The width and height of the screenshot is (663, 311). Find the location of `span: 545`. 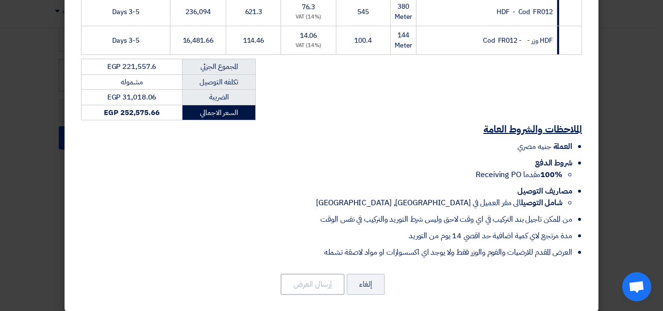

span: 545 is located at coordinates (363, 12).